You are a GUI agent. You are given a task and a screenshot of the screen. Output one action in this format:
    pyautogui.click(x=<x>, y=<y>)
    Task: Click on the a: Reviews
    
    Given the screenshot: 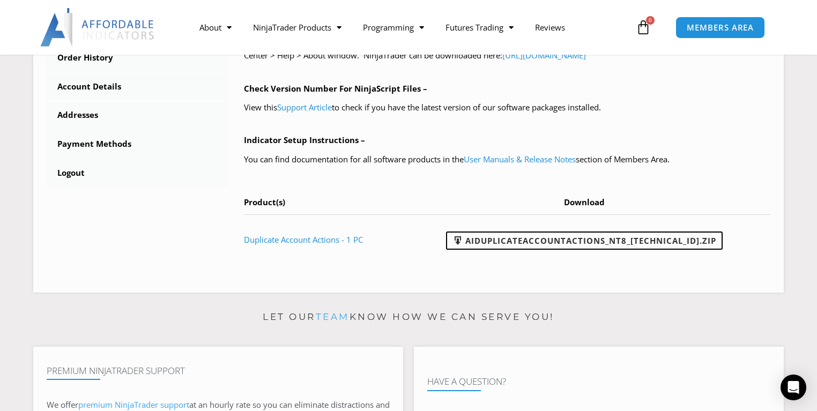 What is the action you would take?
    pyautogui.click(x=550, y=27)
    